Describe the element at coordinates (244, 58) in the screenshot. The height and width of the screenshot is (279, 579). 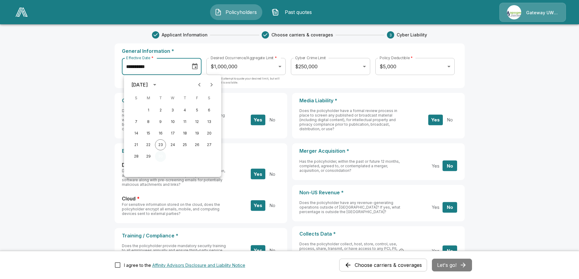
I see `label: Desired Occurrence/Aggregate Limit` at that location.